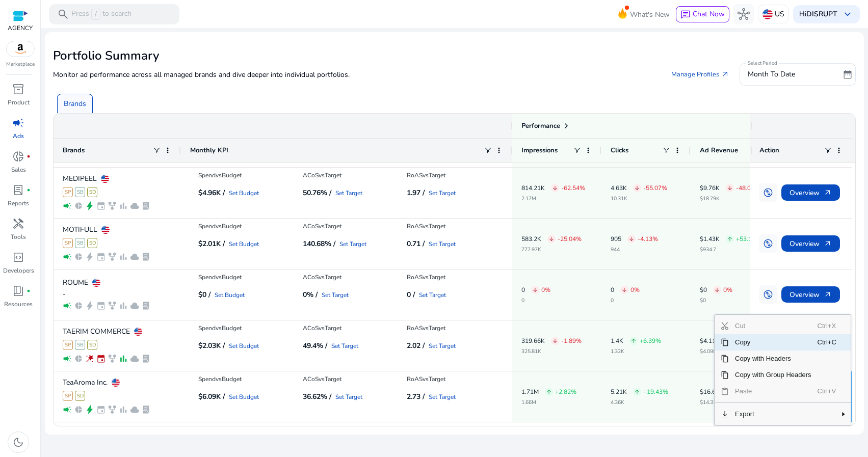 Image resolution: width=868 pixels, height=457 pixels. What do you see at coordinates (414, 277) in the screenshot?
I see `span: RoAS` at bounding box center [414, 277].